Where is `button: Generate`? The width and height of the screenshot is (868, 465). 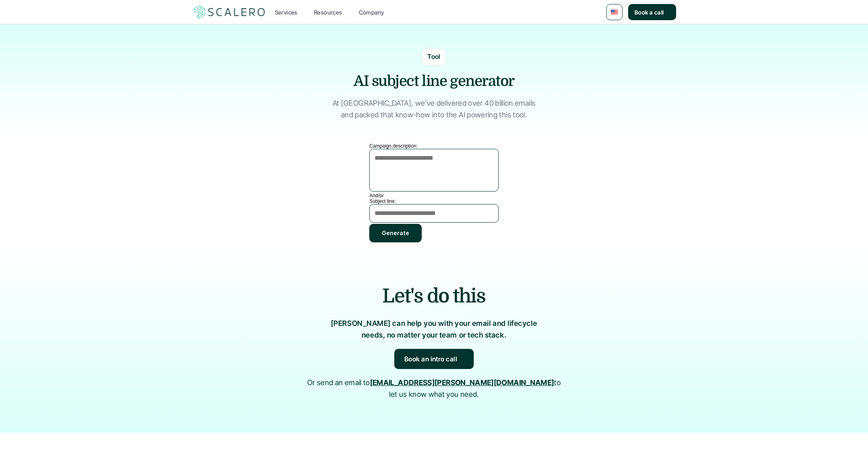 button: Generate is located at coordinates (396, 233).